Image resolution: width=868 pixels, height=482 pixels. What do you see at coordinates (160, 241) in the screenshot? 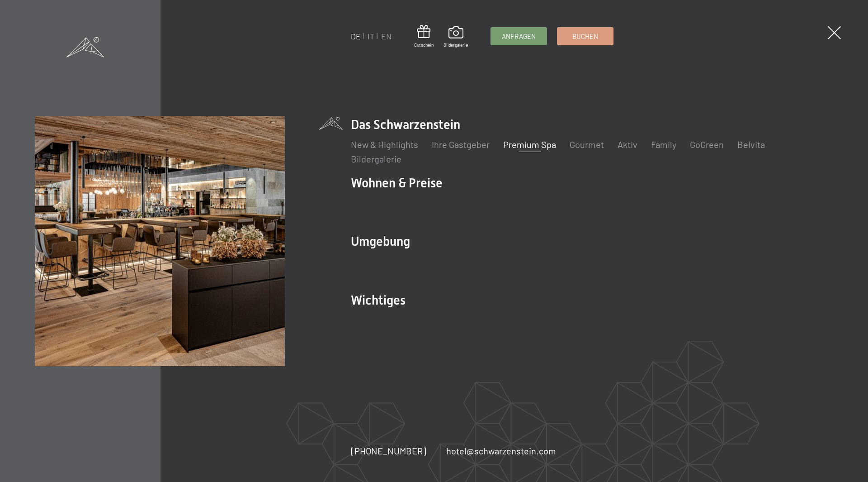
I see `img: Ein Wellness-Urlaub in Südtirol – 7.700 m² Spa, 10 Saunen` at bounding box center [160, 241].